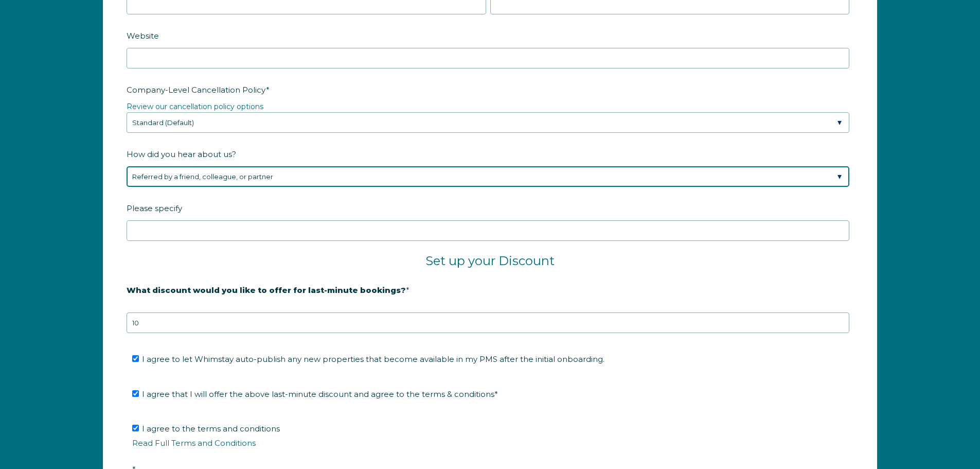 The image size is (980, 469). Describe the element at coordinates (207, 307) in the screenshot. I see `strong: 20% is recommended, minimum of 10%` at that location.